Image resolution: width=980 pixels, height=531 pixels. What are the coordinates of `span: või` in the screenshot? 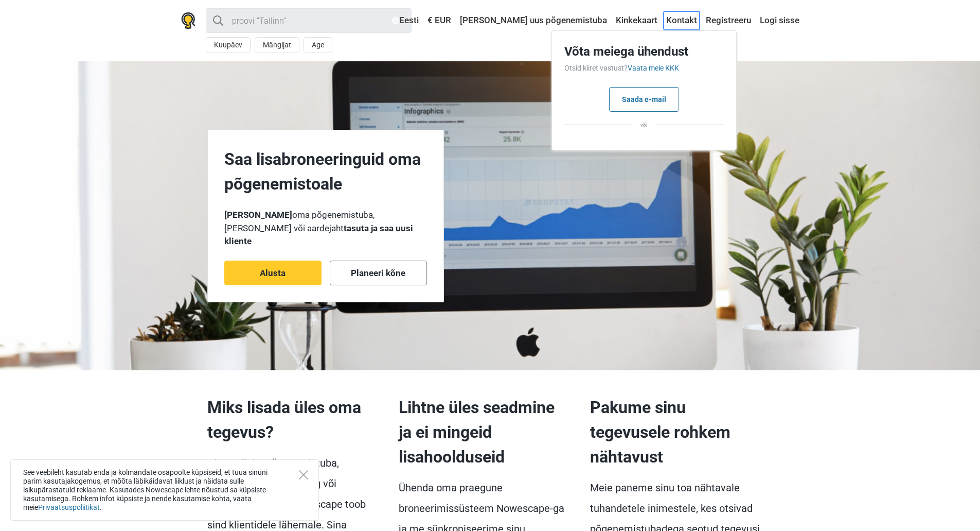 It's located at (644, 125).